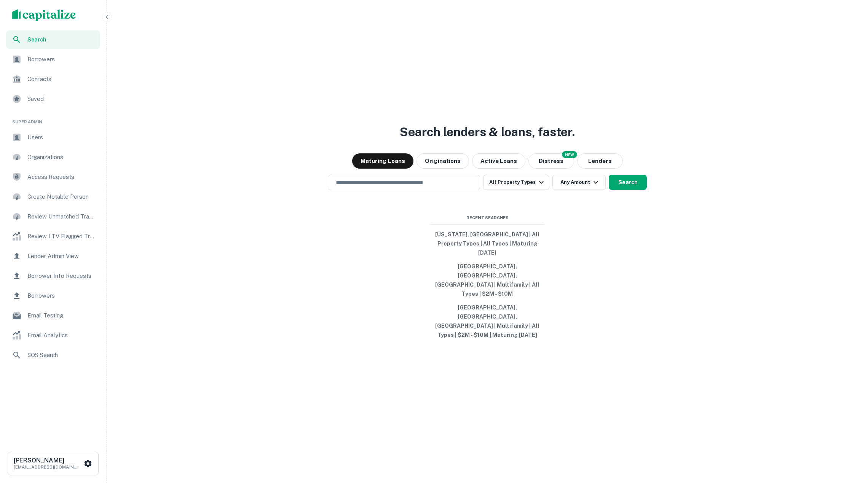 Image resolution: width=868 pixels, height=483 pixels. Describe the element at coordinates (52, 335) in the screenshot. I see `a: Email Analytics` at that location.